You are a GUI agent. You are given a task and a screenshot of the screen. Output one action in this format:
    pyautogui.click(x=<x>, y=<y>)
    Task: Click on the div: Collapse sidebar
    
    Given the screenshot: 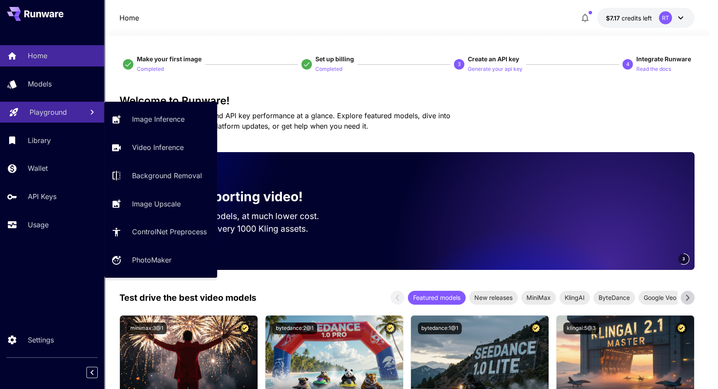 What is the action you would take?
    pyautogui.click(x=99, y=372)
    